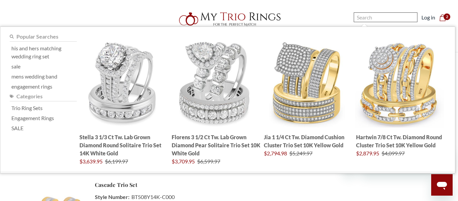 Image resolution: width=458 pixels, height=201 pixels. What do you see at coordinates (116, 185) in the screenshot?
I see `a: Cascade Trio Set` at bounding box center [116, 185].